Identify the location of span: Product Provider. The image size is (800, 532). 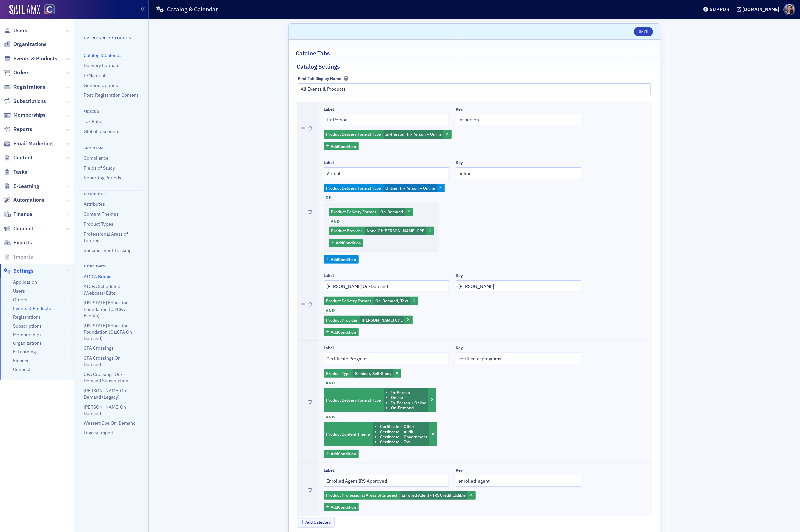
(342, 320).